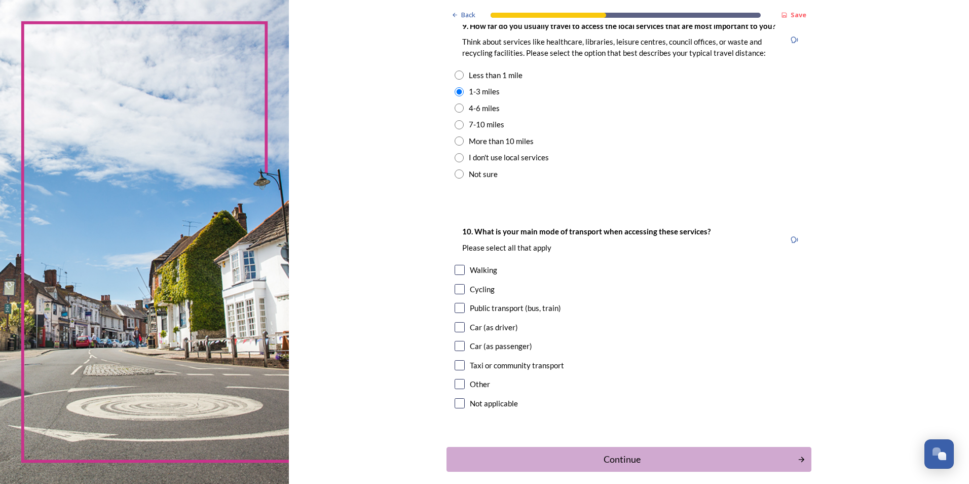  What do you see at coordinates (482, 289) in the screenshot?
I see `div: Cycling` at bounding box center [482, 289].